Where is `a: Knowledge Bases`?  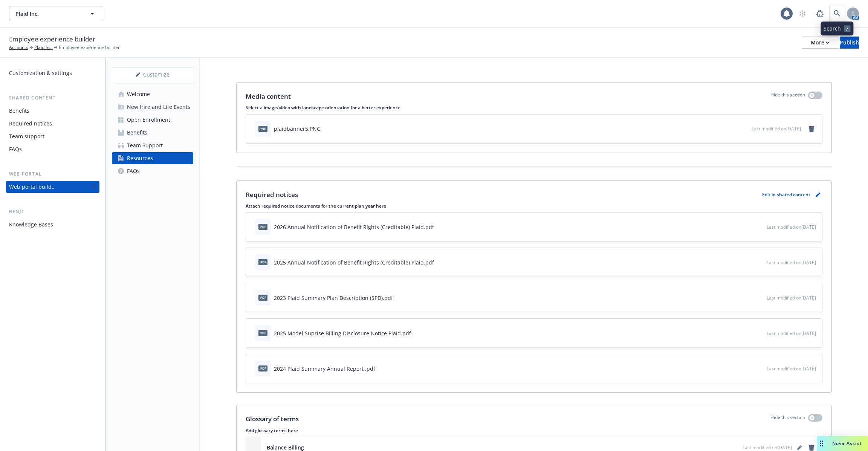
a: Knowledge Bases is located at coordinates (53, 224).